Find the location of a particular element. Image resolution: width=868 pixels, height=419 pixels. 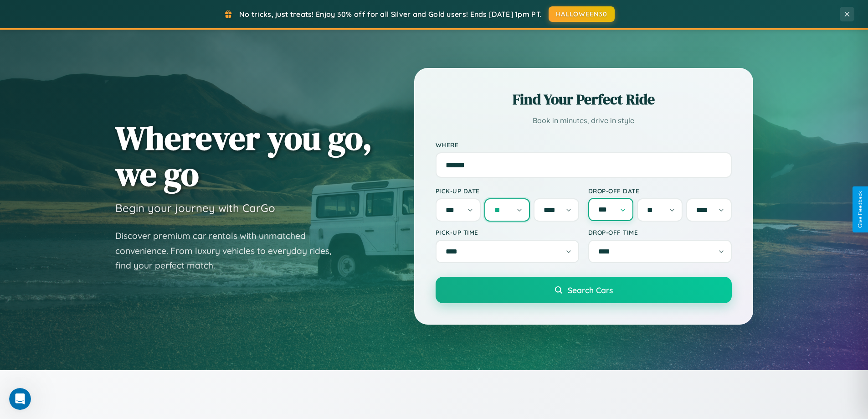

p: Discover premium car rentals with unmatched convenience. From luxury vehicles to everyday rides, ... is located at coordinates (229, 251).